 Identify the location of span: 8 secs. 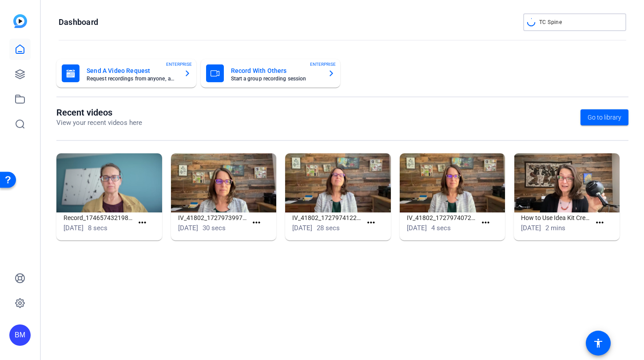
(98, 228).